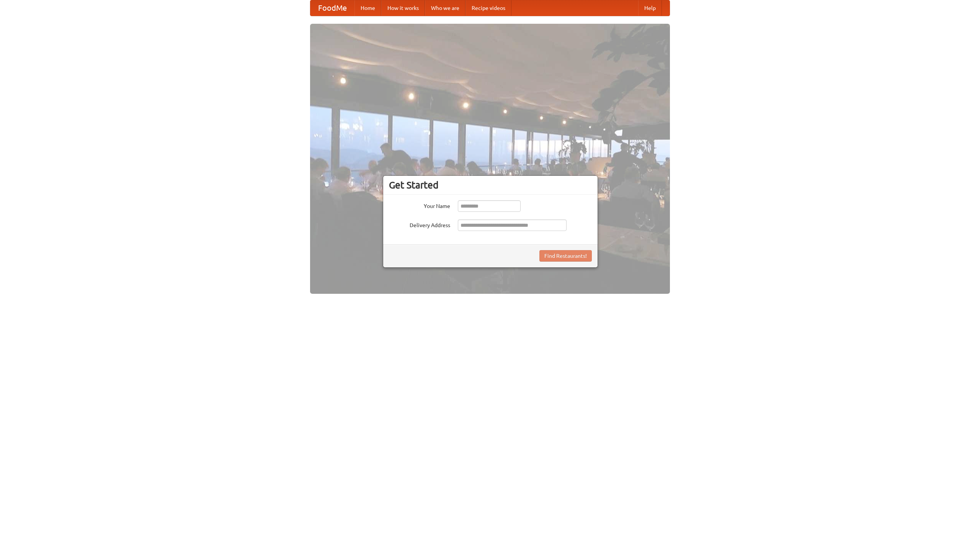 Image resolution: width=980 pixels, height=542 pixels. I want to click on a: Recipe videos, so click(488, 8).